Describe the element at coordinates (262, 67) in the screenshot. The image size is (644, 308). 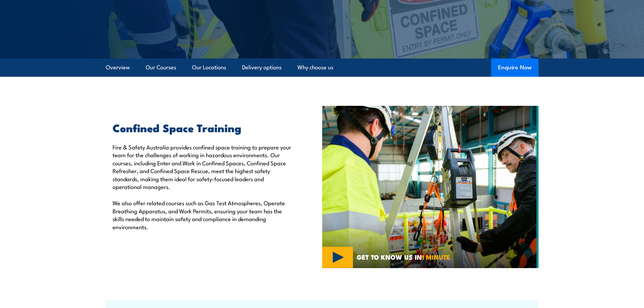
I see `a: Delivery options` at that location.